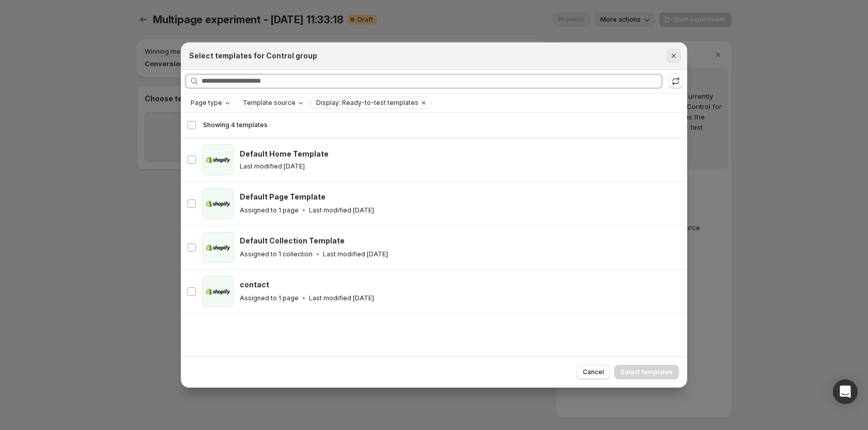 The height and width of the screenshot is (430, 868). I want to click on button: Template source, so click(273, 103).